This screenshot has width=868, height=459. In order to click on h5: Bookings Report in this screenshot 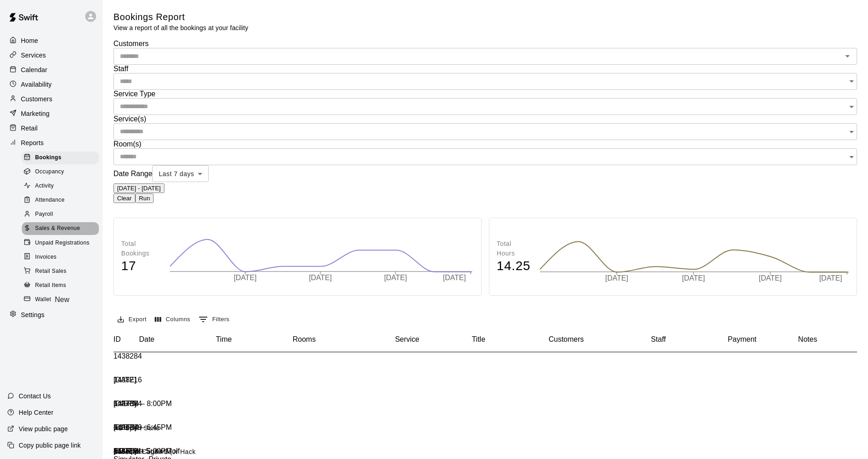, I will do `click(181, 17)`.